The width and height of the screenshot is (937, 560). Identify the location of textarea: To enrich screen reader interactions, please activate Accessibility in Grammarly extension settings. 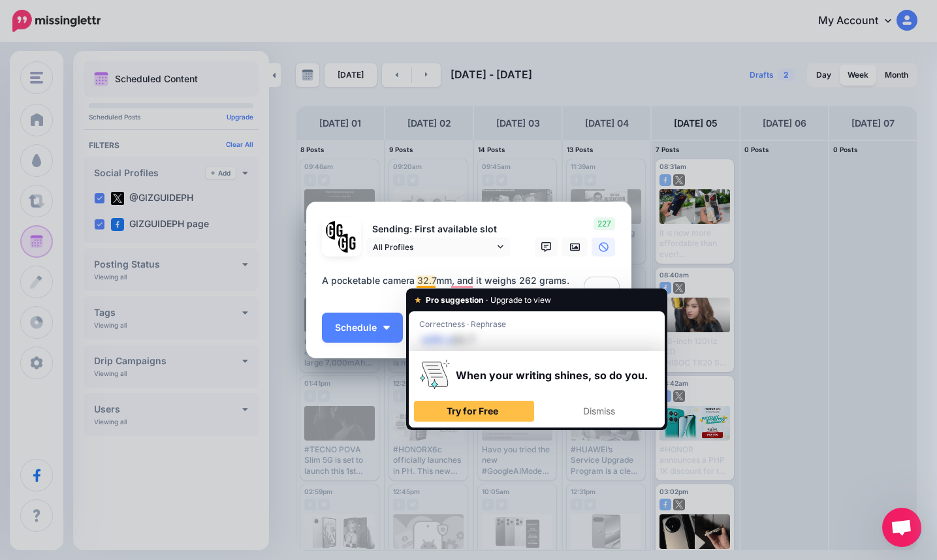
(472, 285).